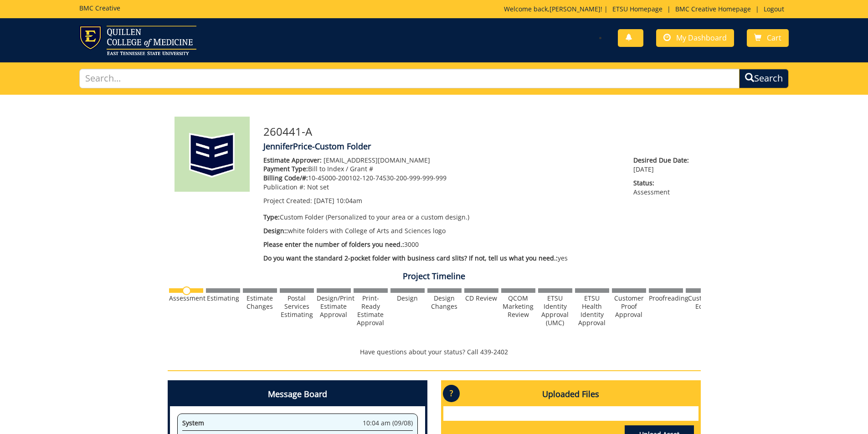 The image size is (868, 434). I want to click on span: Project Created:, so click(287, 200).